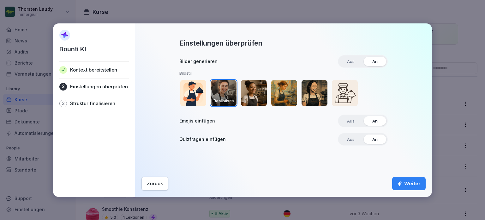  What do you see at coordinates (221, 43) in the screenshot?
I see `h2: Einstellungen überprüfen` at bounding box center [221, 43].